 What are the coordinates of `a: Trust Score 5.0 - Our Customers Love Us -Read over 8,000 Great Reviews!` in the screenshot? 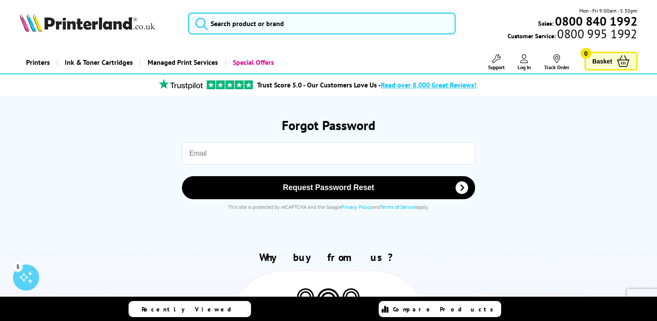 It's located at (367, 85).